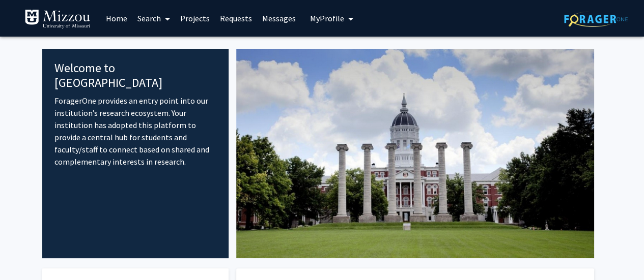  What do you see at coordinates (595, 19) in the screenshot?
I see `img: ForagerOne Logo` at bounding box center [595, 19].